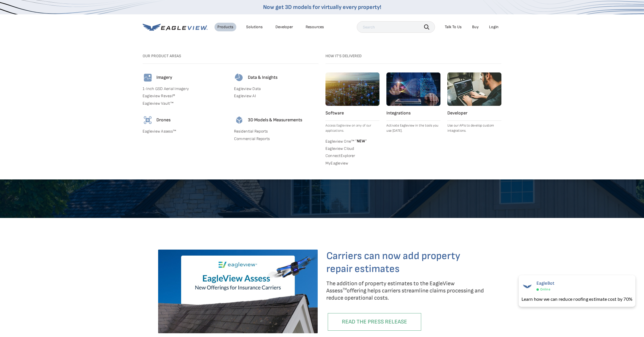 The image size is (644, 337). I want to click on sup: TM, so click(345, 289).